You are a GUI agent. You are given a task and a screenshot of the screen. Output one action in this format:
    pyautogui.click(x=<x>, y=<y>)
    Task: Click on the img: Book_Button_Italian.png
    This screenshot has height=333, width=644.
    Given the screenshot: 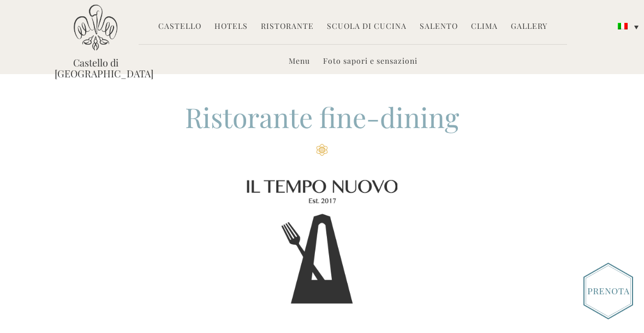 What is the action you would take?
    pyautogui.click(x=608, y=291)
    